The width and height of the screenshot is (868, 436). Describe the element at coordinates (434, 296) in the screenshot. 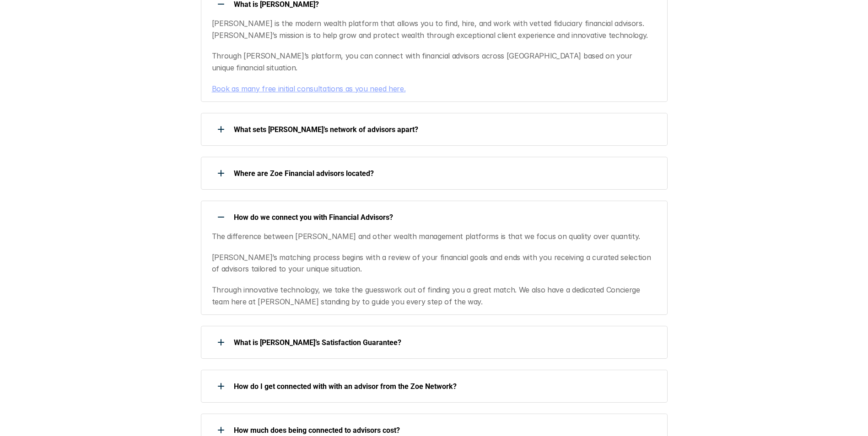

I see `p: Through innovative technology, we take the guesswork out of finding you a great match. We also ha...` at that location.